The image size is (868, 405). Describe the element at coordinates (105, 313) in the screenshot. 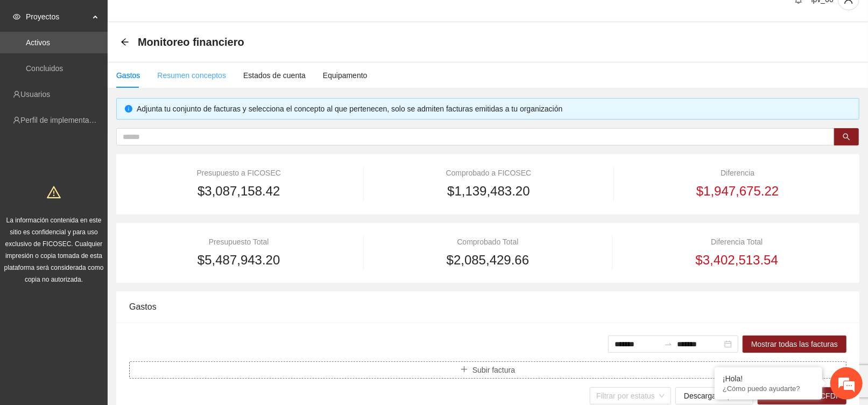

I see `textarea: Escriba su mensaje y pulse “Intro”` at that location.